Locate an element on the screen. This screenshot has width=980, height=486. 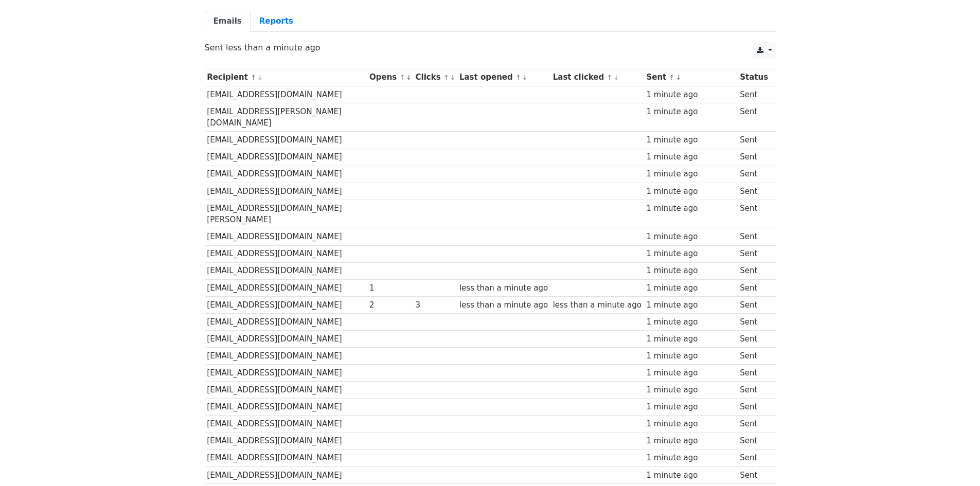
div: 1 is located at coordinates (390, 288).